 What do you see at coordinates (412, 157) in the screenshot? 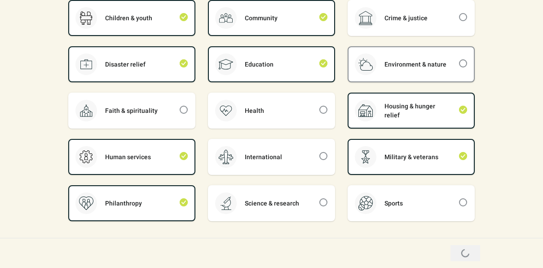
I see `div: Military & veterans` at bounding box center [412, 157].